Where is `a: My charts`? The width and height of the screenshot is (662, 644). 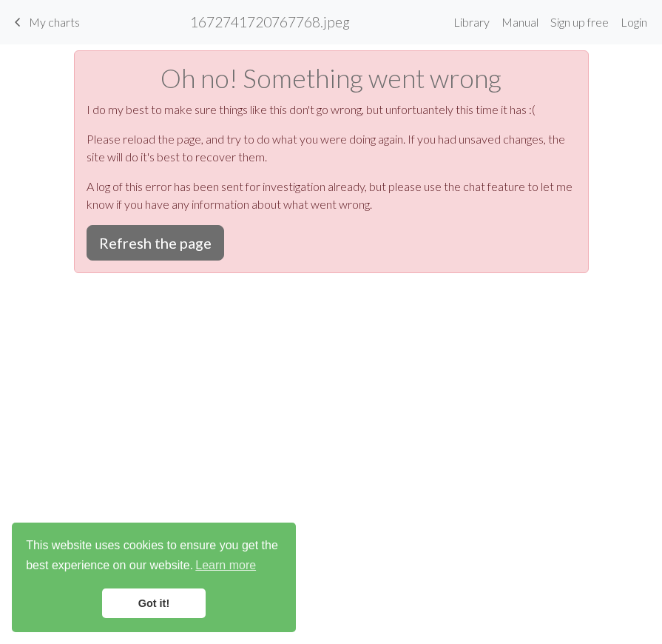 a: My charts is located at coordinates (45, 22).